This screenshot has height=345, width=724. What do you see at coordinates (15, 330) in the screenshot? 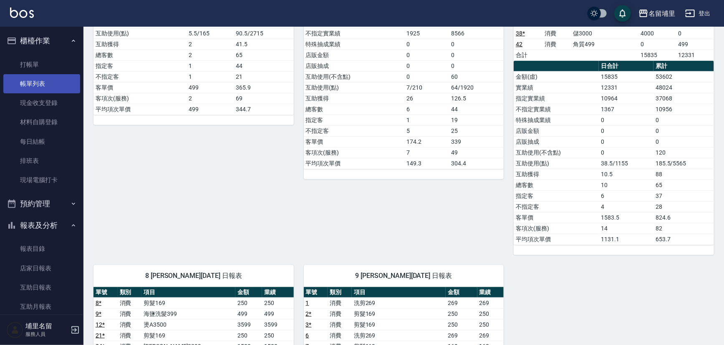
I see `img: Person` at bounding box center [15, 330].